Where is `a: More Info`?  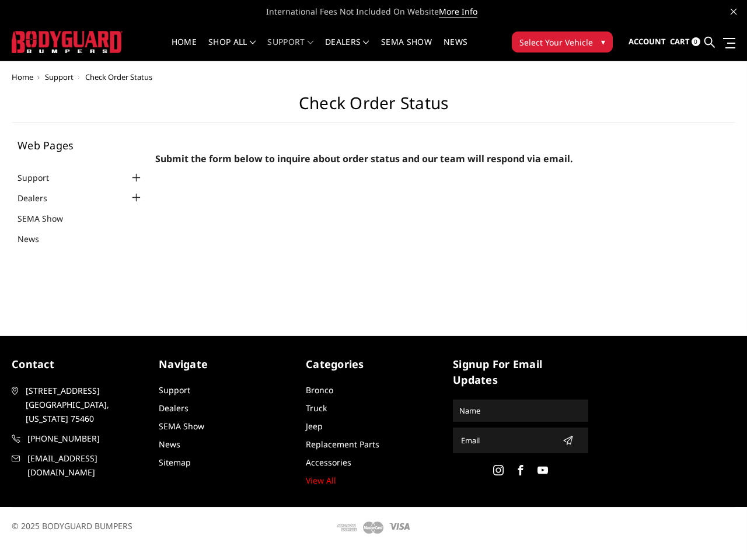
a: More Info is located at coordinates (458, 11).